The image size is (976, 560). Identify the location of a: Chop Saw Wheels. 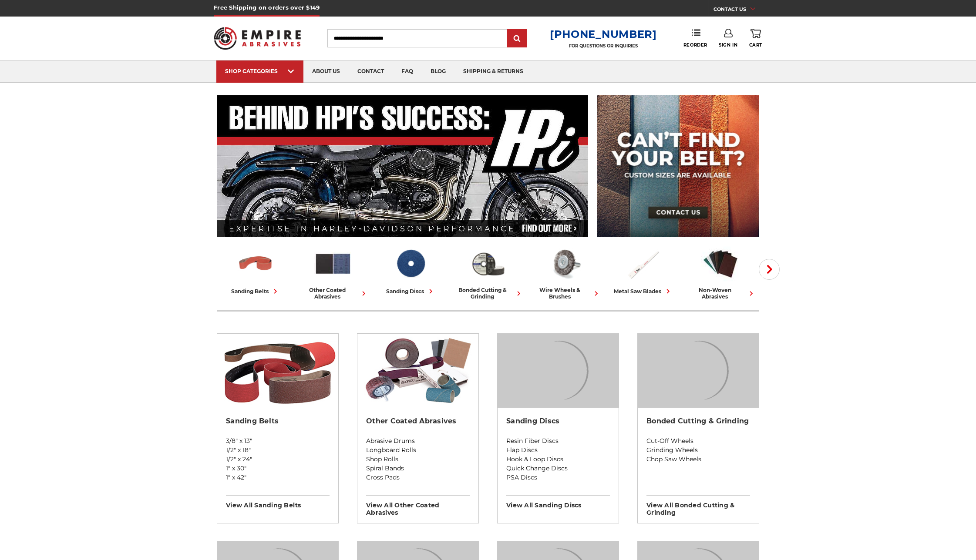
(698, 459).